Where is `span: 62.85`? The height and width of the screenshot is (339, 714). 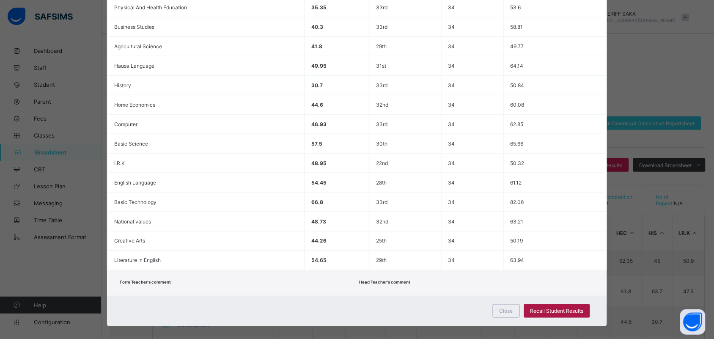 span: 62.85 is located at coordinates (516, 124).